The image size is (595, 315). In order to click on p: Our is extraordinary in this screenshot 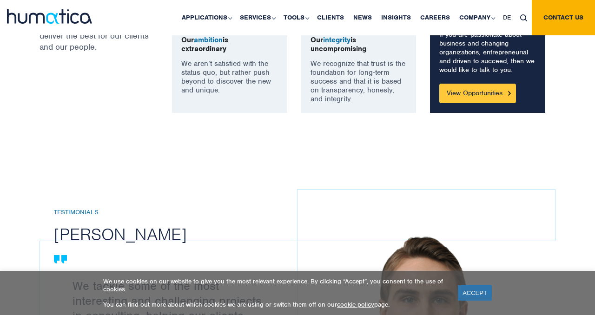, I will do `click(230, 45)`.